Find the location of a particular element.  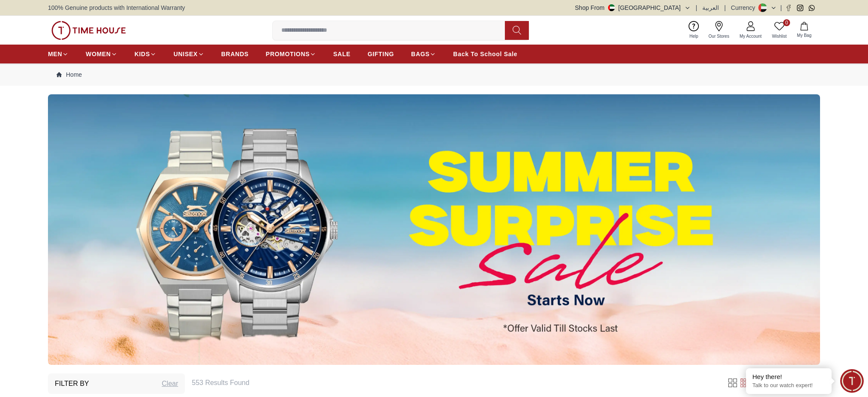

a: Our Stores is located at coordinates (719, 30).